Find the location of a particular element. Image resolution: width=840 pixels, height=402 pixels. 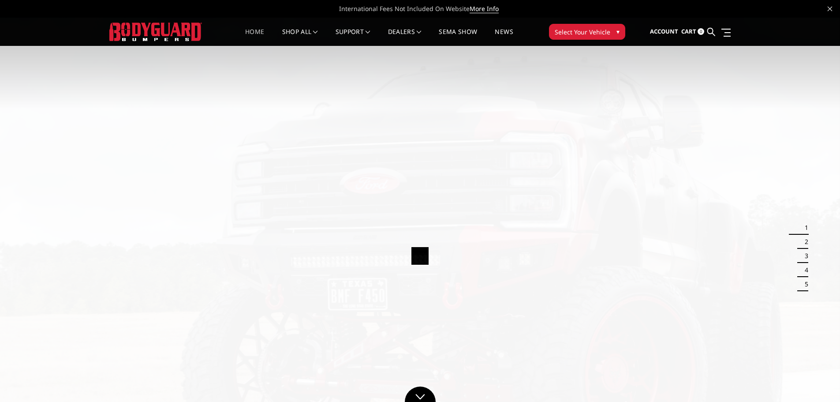

span: Select Your Vehicle is located at coordinates (582, 32).